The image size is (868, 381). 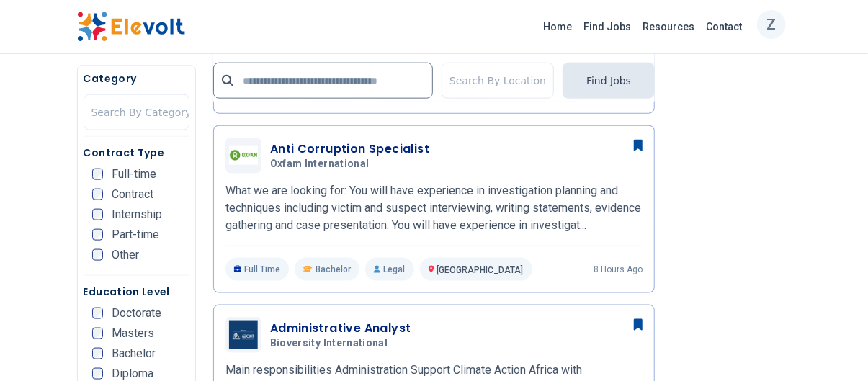 What do you see at coordinates (341, 329) in the screenshot?
I see `h3: Administrative Analyst` at bounding box center [341, 329].